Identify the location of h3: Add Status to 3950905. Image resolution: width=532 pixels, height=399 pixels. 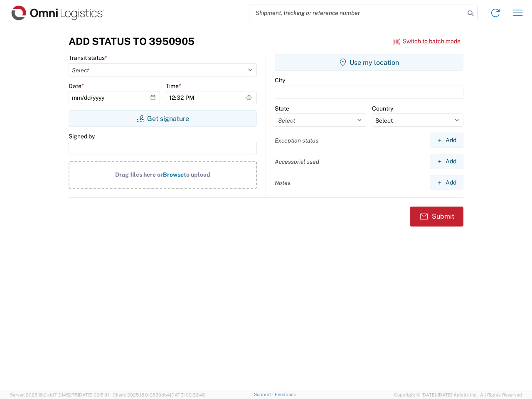
(131, 41).